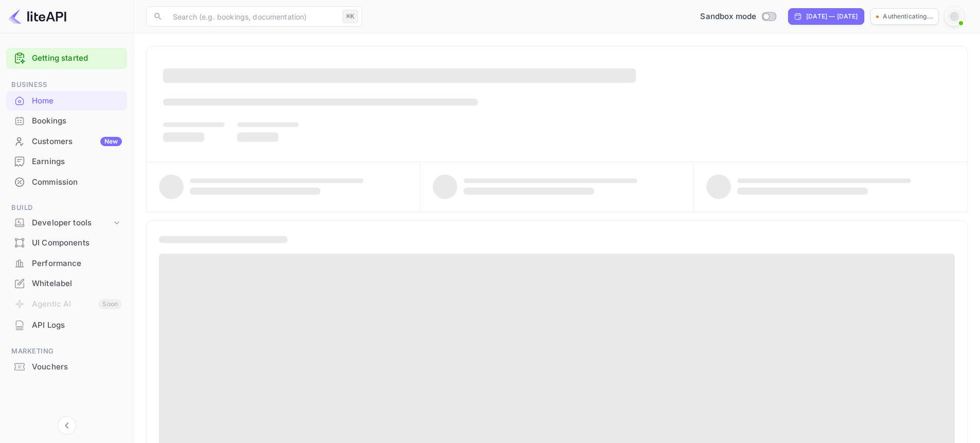 Image resolution: width=980 pixels, height=443 pixels. What do you see at coordinates (67, 161) in the screenshot?
I see `a: Earnings` at bounding box center [67, 161].